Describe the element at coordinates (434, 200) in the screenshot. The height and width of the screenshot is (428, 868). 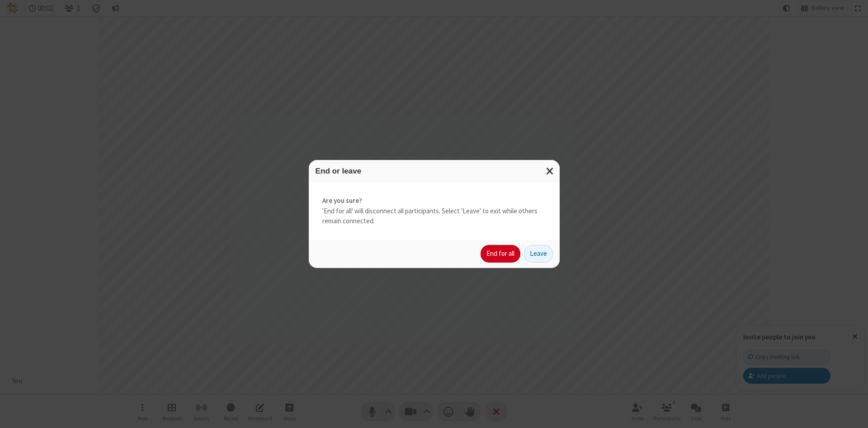
I see `strong: Are you sure?` at that location.